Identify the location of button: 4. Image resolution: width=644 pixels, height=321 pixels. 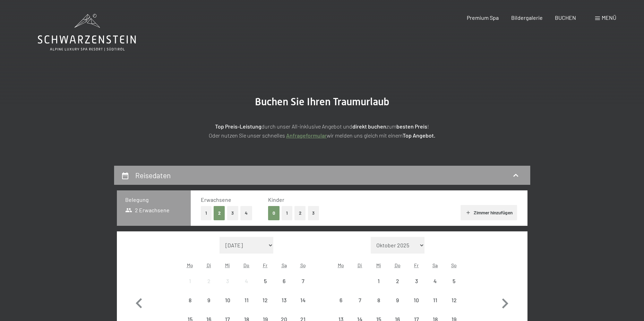
(247, 213).